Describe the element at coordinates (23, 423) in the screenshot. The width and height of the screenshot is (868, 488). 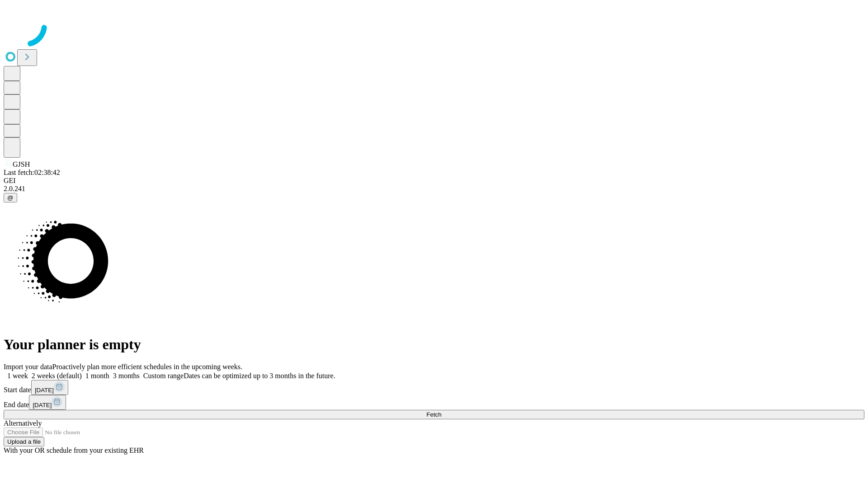
I see `span: Alternatively` at that location.